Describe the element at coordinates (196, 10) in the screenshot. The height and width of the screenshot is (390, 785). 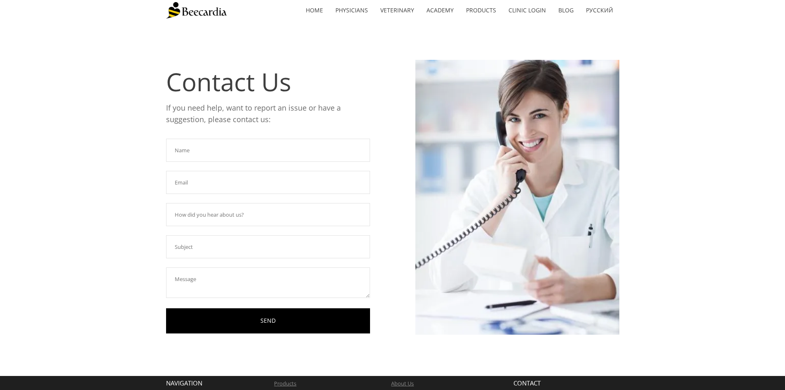
I see `img: Beecardia` at that location.